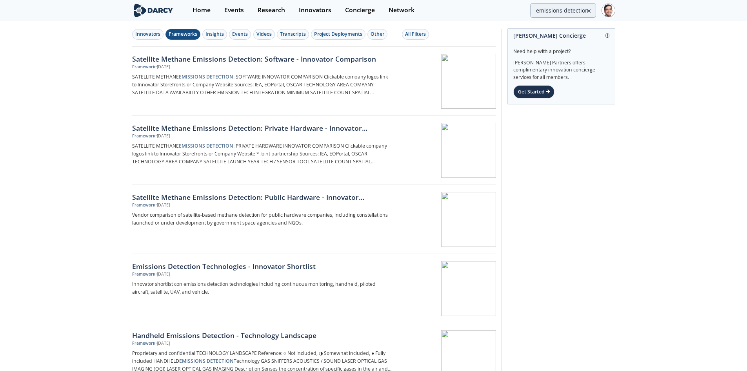 Image resolution: width=747 pixels, height=371 pixels. Describe the element at coordinates (561, 49) in the screenshot. I see `div: Need help with a project?` at that location.